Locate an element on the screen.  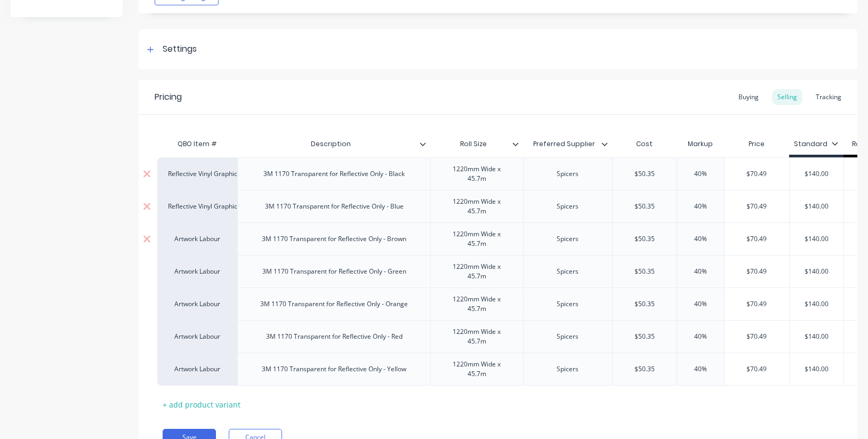
div: Buying is located at coordinates (749, 97).